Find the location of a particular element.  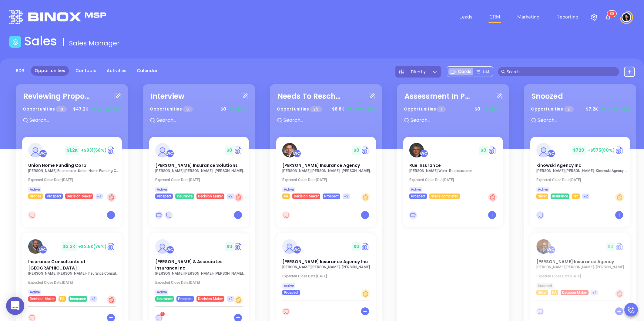

span: Snoozed is located at coordinates (545, 286).